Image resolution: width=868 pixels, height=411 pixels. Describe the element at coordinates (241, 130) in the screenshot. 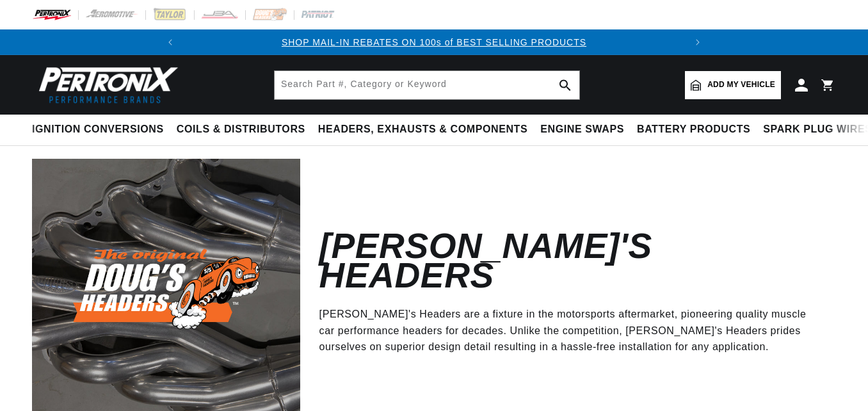

I see `summary: Coils & Distributors` at that location.